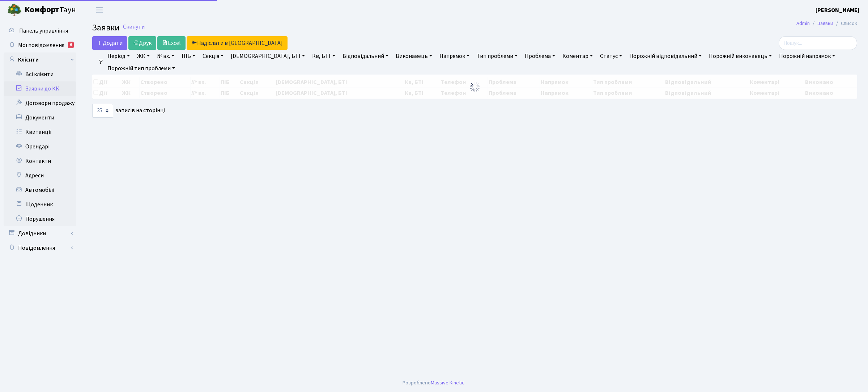 The height and width of the screenshot is (392, 868). I want to click on a: Період, so click(118, 56).